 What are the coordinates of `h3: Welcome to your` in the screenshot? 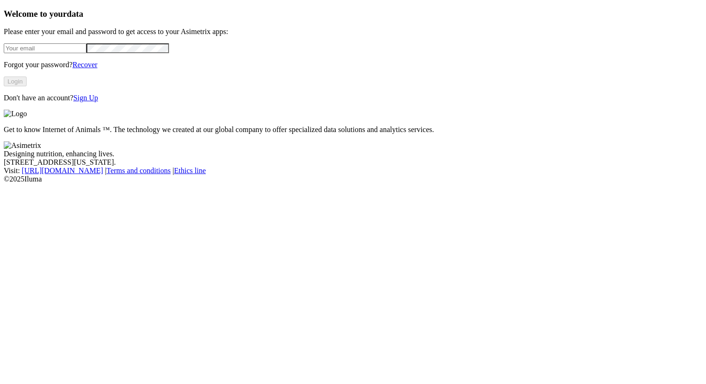 It's located at (353, 14).